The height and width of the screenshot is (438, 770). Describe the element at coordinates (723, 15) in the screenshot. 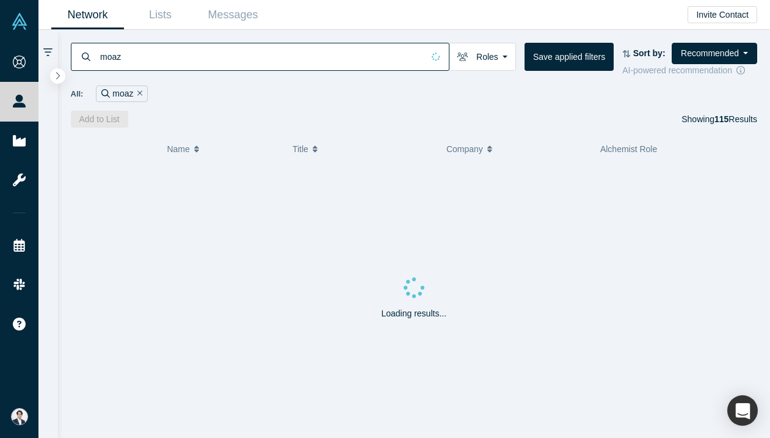

I see `button: Invite Contact` at that location.